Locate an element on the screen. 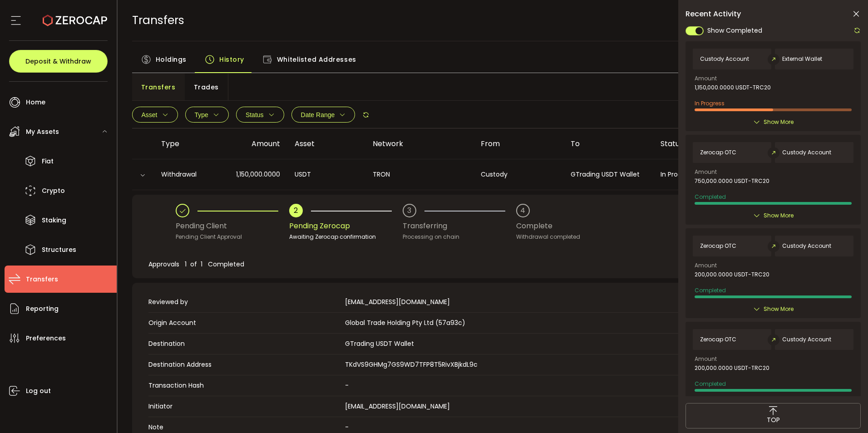  button: Deposit & Withdraw is located at coordinates (58, 61).